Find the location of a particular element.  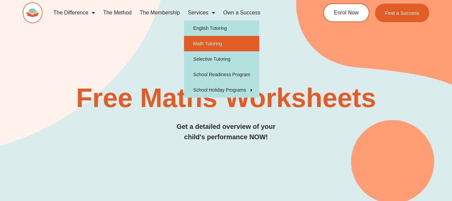

h2: Free Maths Worksheets​ is located at coordinates (226, 98).